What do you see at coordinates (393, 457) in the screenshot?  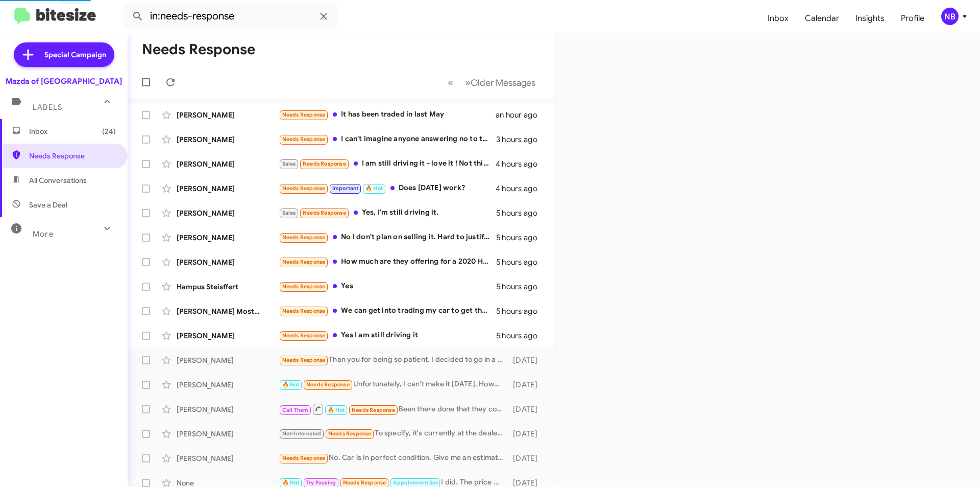 I see `div: No. Car is in perfect condition. Give me an estimate. I won’t hold you to it, but I also won’t wa...` at bounding box center [393, 457].